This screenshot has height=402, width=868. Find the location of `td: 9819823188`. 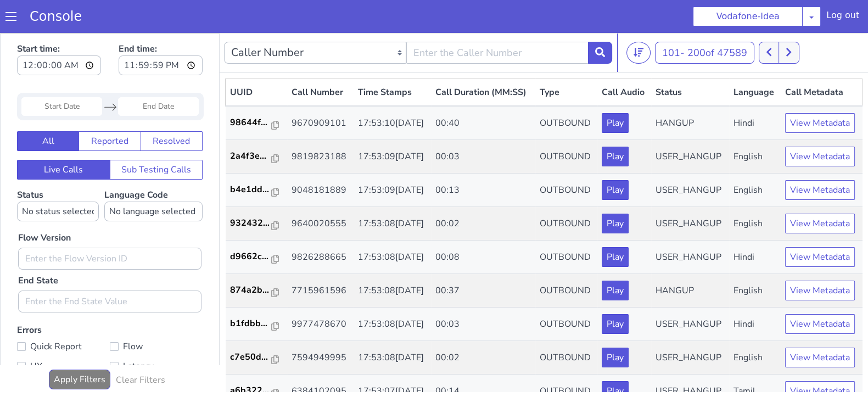

td: 9819823188 is located at coordinates (320, 123).